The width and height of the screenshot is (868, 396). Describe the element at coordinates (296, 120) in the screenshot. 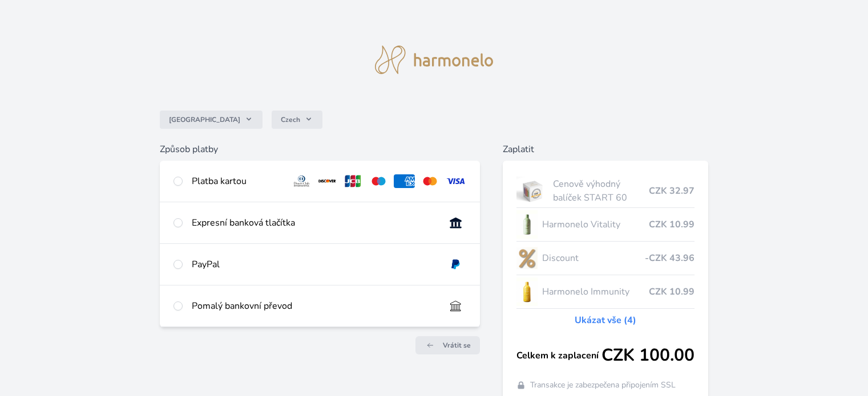

I see `button: Czech` at that location.